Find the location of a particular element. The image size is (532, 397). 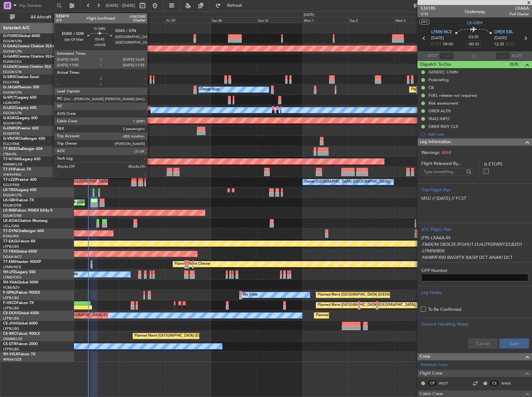

span: 9H-YAA is located at coordinates (10, 282).